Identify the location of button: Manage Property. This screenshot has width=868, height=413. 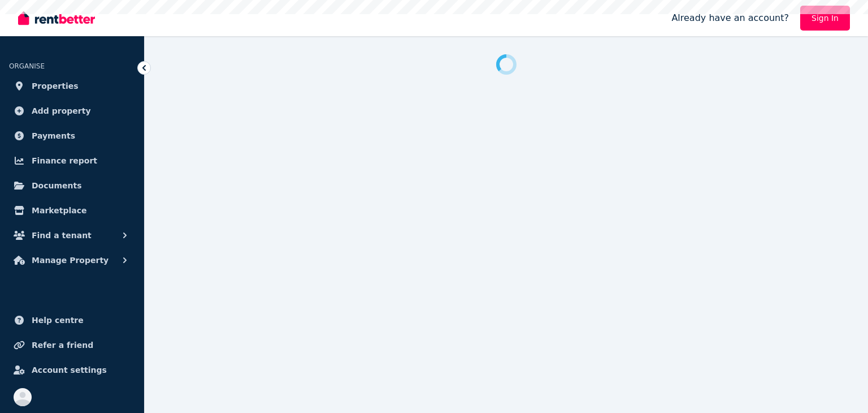
(72, 260).